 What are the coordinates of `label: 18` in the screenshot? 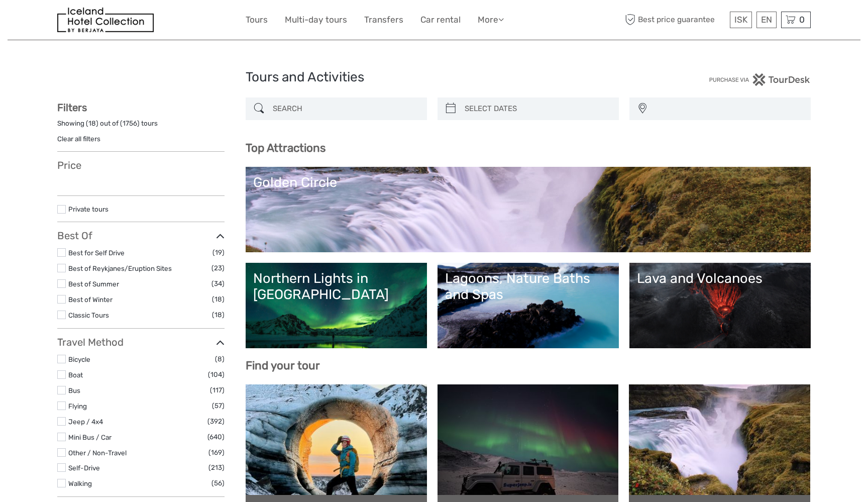 It's located at (92, 123).